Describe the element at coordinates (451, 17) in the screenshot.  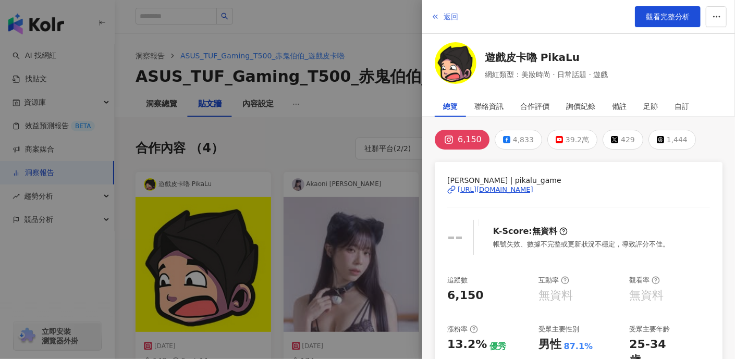
I see `span: 返回` at that location.